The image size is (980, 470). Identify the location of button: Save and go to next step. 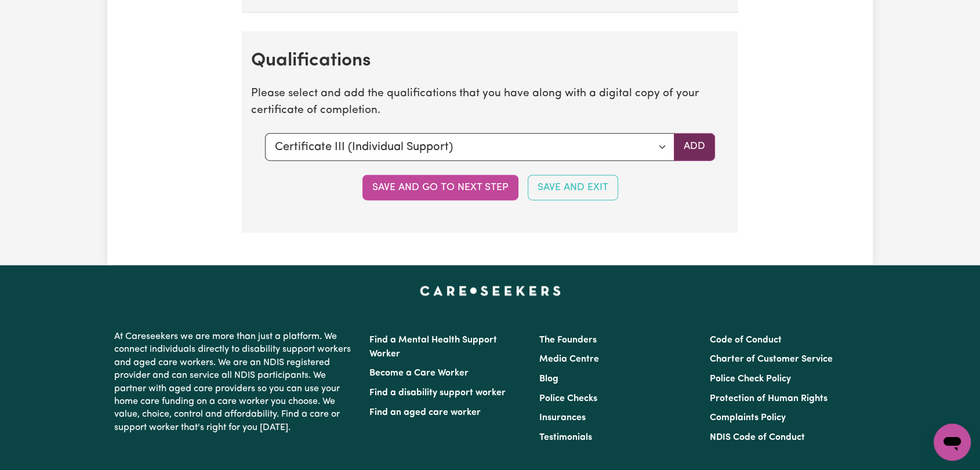
(440, 188).